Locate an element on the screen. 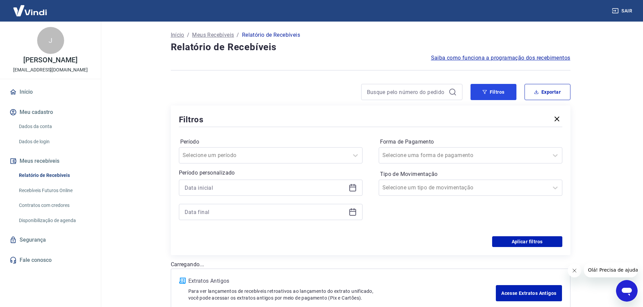 This screenshot has height=307, width=643. span: Saiba como funciona a programação dos recebimentos is located at coordinates (500, 58).